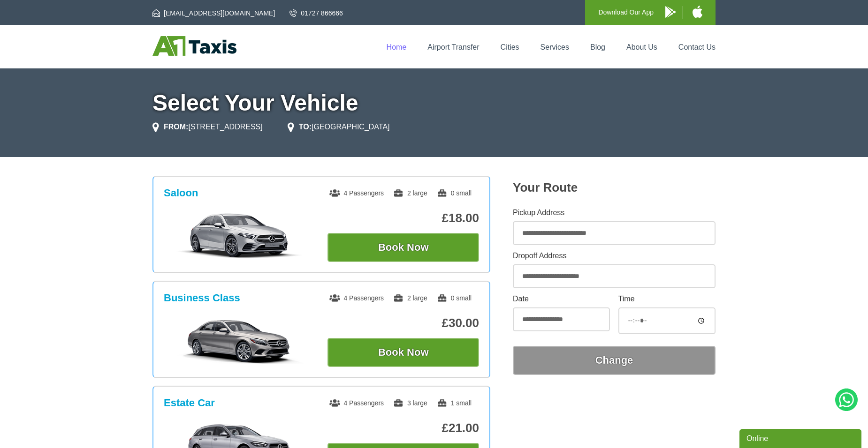  I want to click on a: Blog, so click(598, 47).